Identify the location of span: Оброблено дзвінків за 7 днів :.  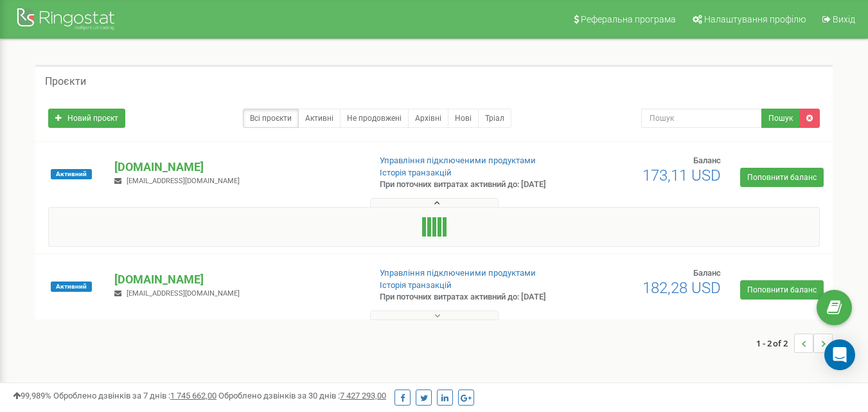
(135, 395).